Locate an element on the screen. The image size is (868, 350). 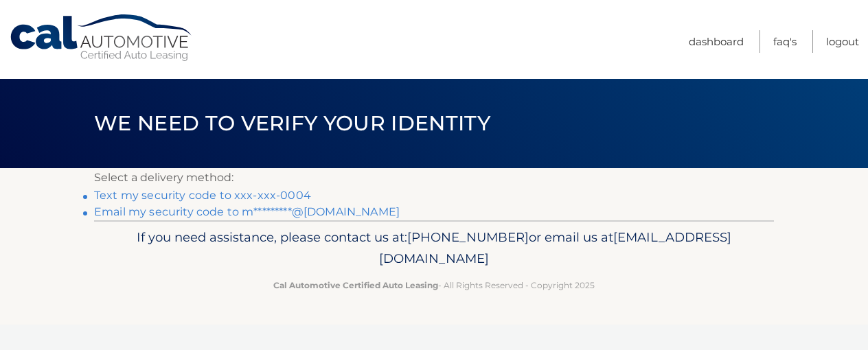
a: Logout is located at coordinates (842, 41).